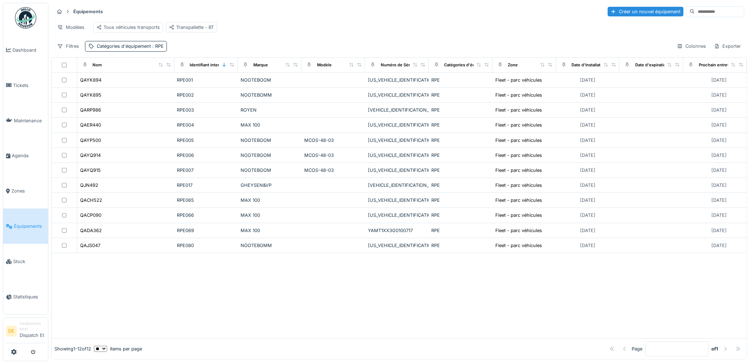 This screenshot has height=364, width=753. I want to click on div: RPE006, so click(206, 155).